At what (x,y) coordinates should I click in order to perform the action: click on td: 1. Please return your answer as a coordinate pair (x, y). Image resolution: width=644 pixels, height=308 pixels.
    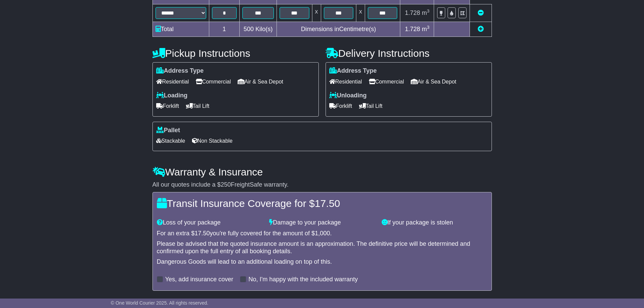
    Looking at the image, I should click on (224, 29).